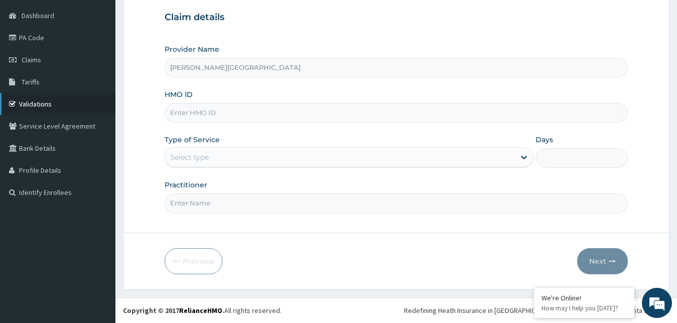 The width and height of the screenshot is (677, 323). What do you see at coordinates (584, 298) in the screenshot?
I see `div: We're Online!` at bounding box center [584, 298].